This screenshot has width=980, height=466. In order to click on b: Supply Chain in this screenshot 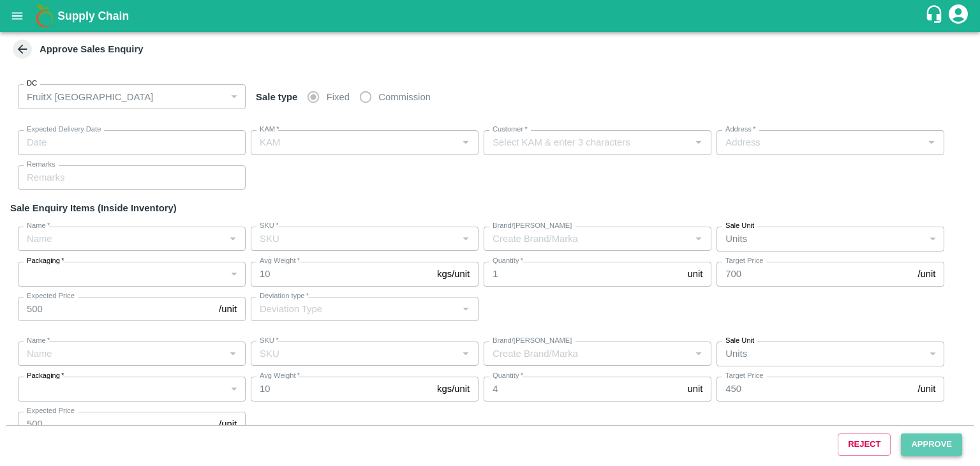, I will do `click(93, 16)`.